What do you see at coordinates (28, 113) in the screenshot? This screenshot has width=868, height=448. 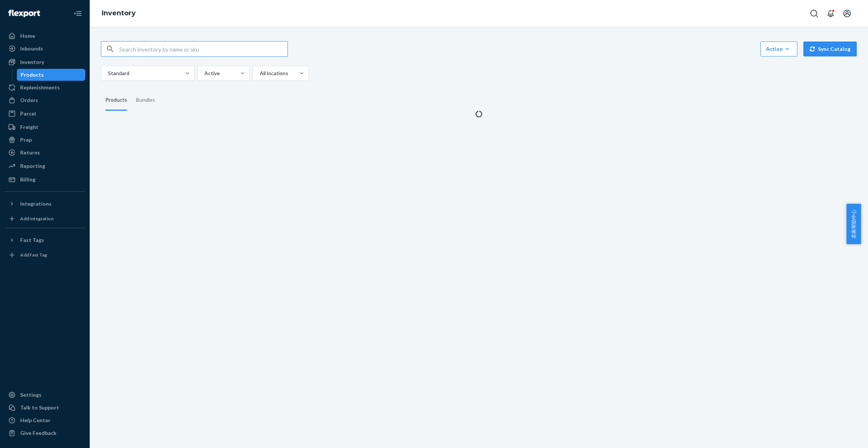 I see `div: Parcel` at bounding box center [28, 113].